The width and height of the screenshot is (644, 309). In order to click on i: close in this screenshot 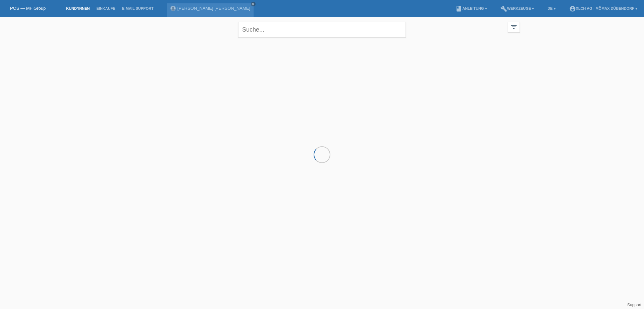, I will do `click(254, 4)`.